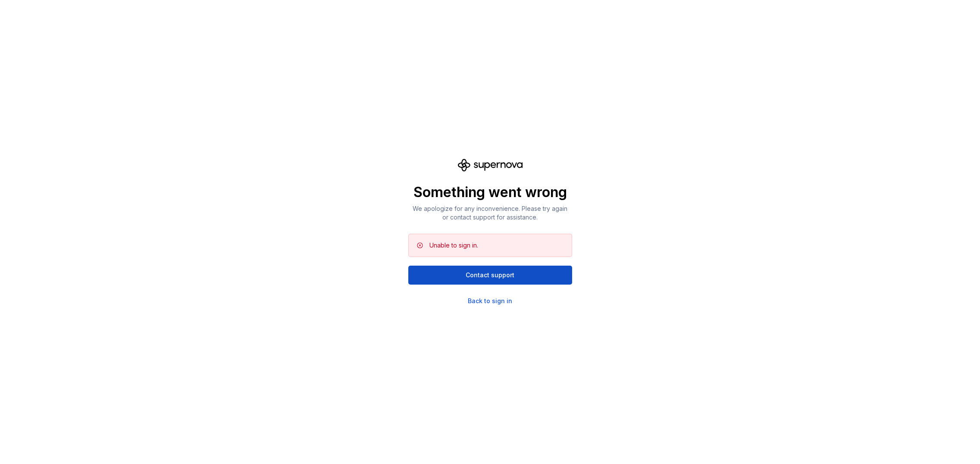 The image size is (980, 464). Describe the element at coordinates (490, 301) in the screenshot. I see `a: Back to sign in` at that location.